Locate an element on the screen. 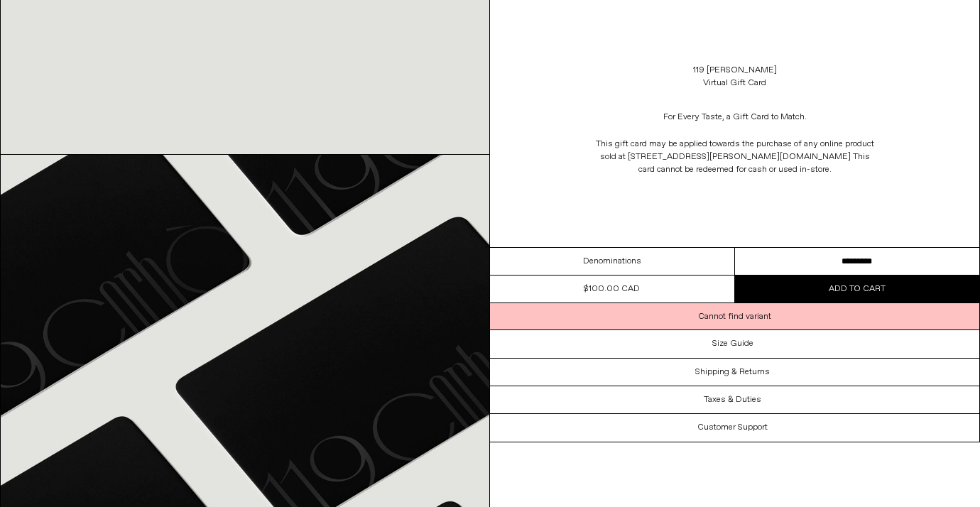 This screenshot has width=980, height=507. div: Cannot find variant is located at coordinates (735, 317).